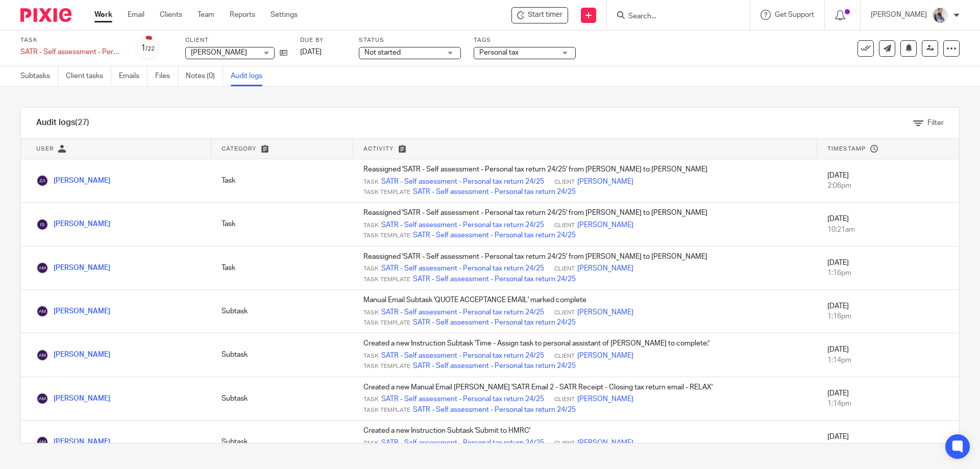  Describe the element at coordinates (888, 230) in the screenshot. I see `div: 10:21am` at that location.